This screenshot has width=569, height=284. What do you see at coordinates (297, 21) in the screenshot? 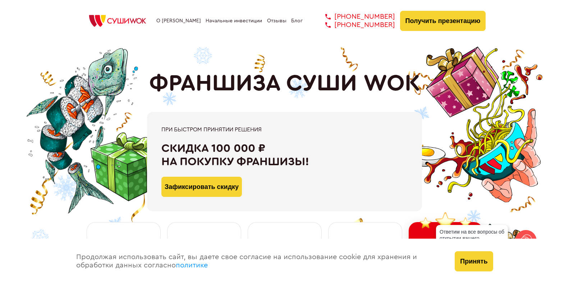
I see `a: Блог` at bounding box center [297, 21].